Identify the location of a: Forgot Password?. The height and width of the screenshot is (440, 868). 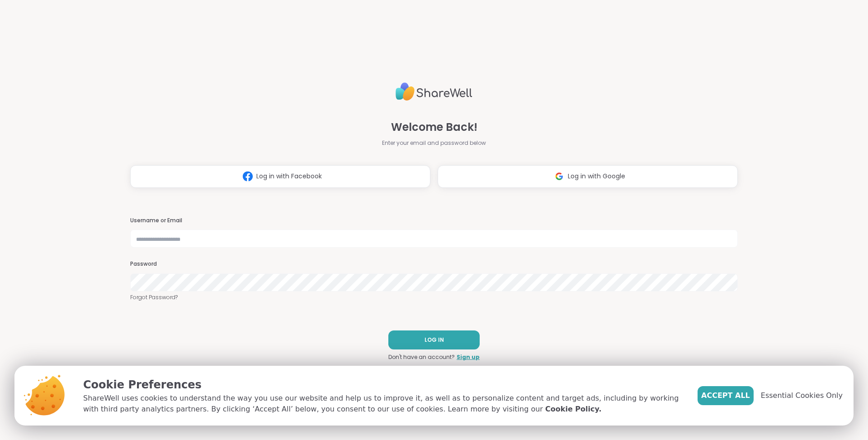
(434, 298).